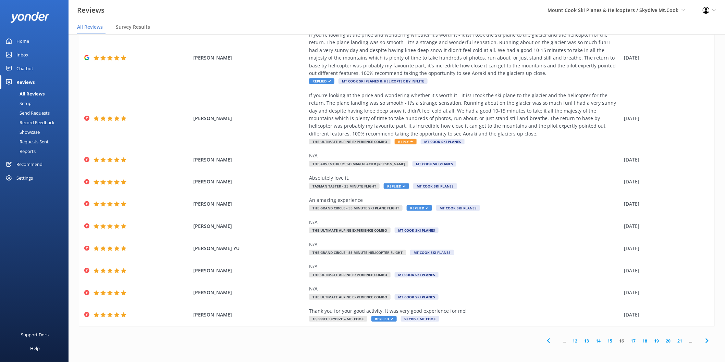 The width and height of the screenshot is (725, 362). Describe the element at coordinates (355, 208) in the screenshot. I see `span: The Grand Circle - 55 Minute Ski plane Flight` at that location.